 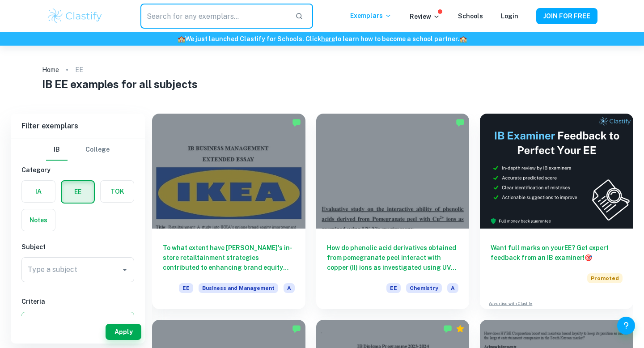 What do you see at coordinates (79, 70) in the screenshot?
I see `p: EE` at bounding box center [79, 70].